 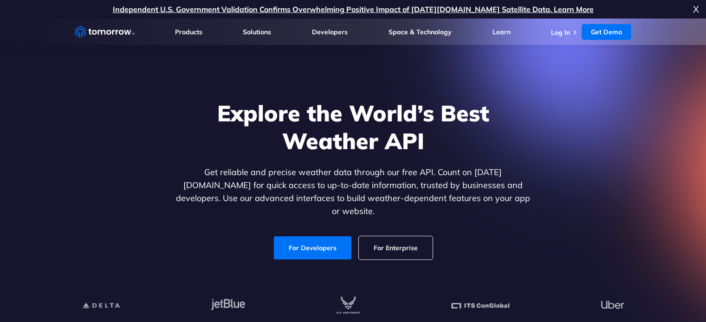 I want to click on a: For Enterprise, so click(x=395, y=248).